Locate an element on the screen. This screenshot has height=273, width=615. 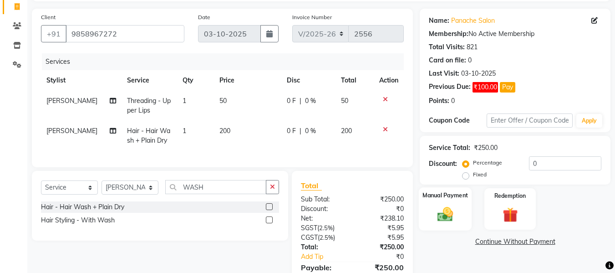
a: Continue Without Payment is located at coordinates (515, 241).